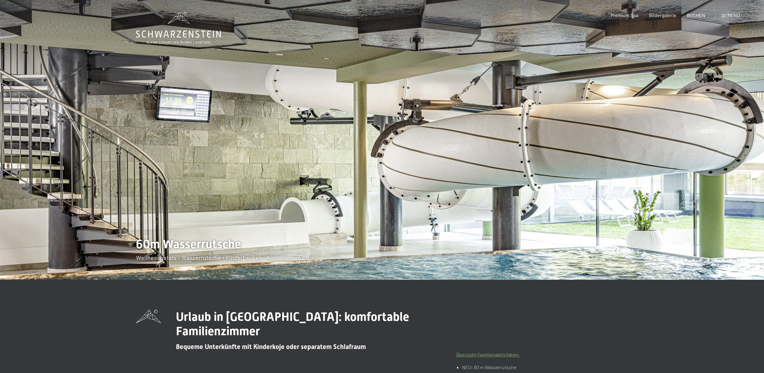 The width and height of the screenshot is (764, 373). What do you see at coordinates (662, 15) in the screenshot?
I see `a: Bildergalerie` at bounding box center [662, 15].